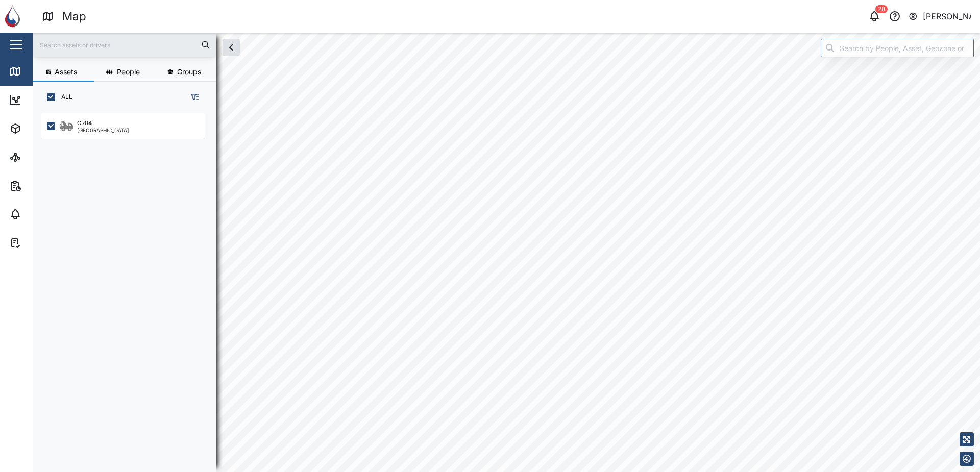  Describe the element at coordinates (66, 72) in the screenshot. I see `span: Assets` at that location.